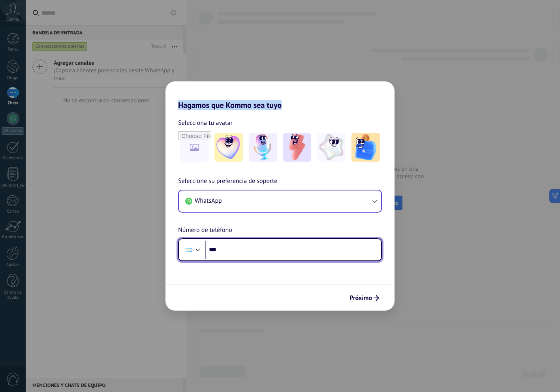 The height and width of the screenshot is (392, 560). Describe the element at coordinates (228, 181) in the screenshot. I see `font: Seleccione su preferencia de soporte` at that location.